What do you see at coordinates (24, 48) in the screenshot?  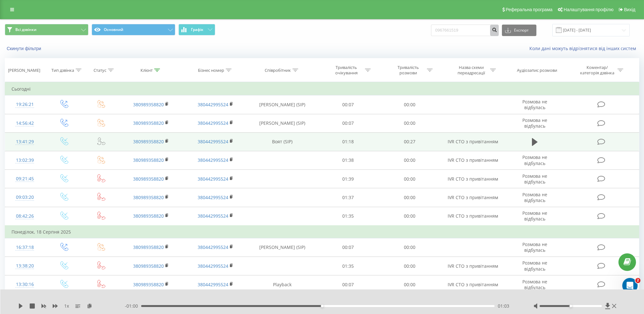 I see `button: Скинути фільтри` at bounding box center [24, 48].